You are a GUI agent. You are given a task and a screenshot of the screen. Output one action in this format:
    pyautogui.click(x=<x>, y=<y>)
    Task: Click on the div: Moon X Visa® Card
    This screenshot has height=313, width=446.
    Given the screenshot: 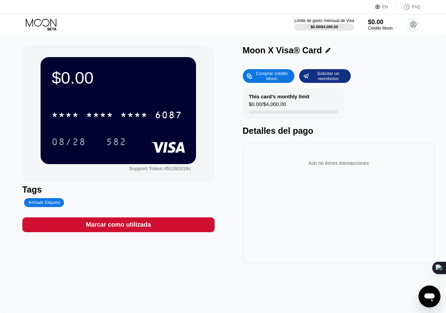 What is the action you would take?
    pyautogui.click(x=283, y=50)
    